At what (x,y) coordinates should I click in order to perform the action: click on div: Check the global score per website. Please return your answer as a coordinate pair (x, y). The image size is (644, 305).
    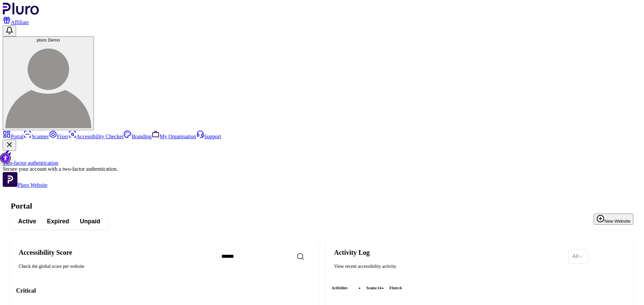
    Looking at the image, I should click on (115, 267).